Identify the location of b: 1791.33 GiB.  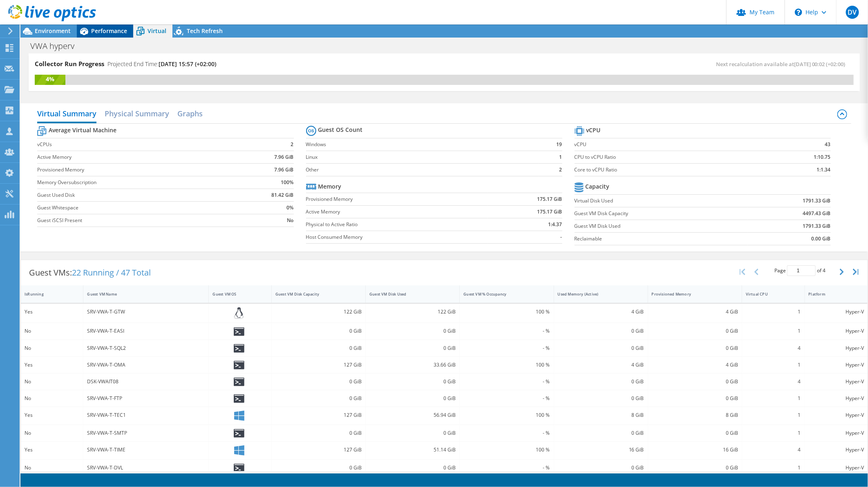
(817, 226).